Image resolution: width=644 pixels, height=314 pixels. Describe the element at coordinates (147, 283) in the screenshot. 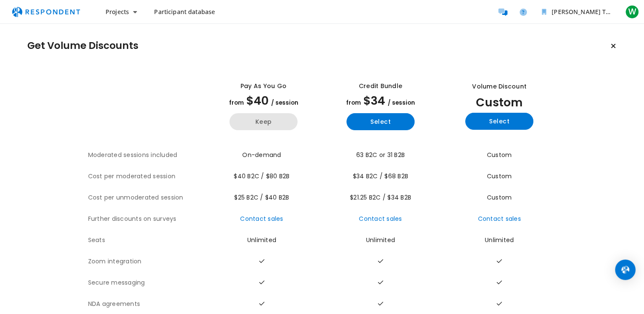

I see `th: Secure messaging` at that location.